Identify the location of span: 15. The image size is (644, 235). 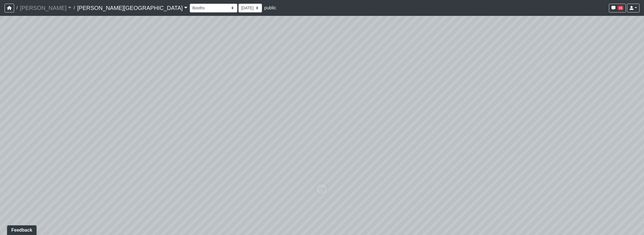
(620, 8).